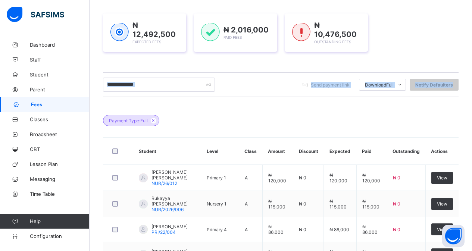 The image size is (472, 251). What do you see at coordinates (372, 151) in the screenshot?
I see `th: Paid` at bounding box center [372, 151].